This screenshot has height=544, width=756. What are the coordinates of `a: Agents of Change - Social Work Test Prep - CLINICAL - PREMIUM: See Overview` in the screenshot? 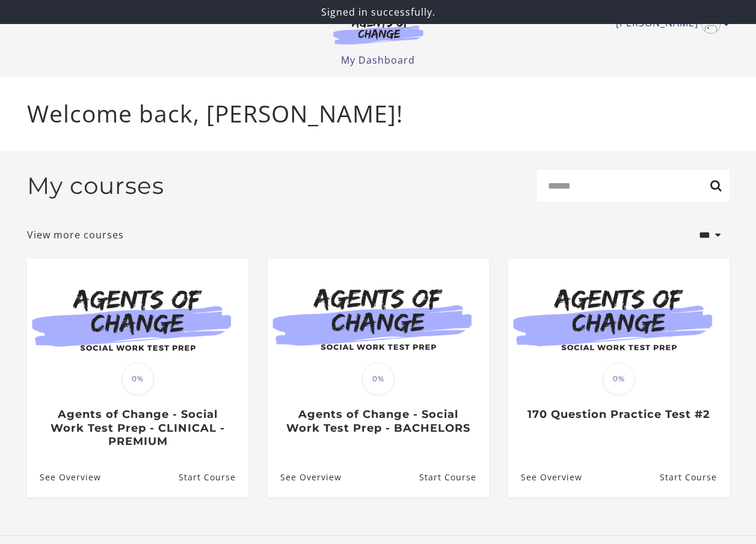 It's located at (63, 477).